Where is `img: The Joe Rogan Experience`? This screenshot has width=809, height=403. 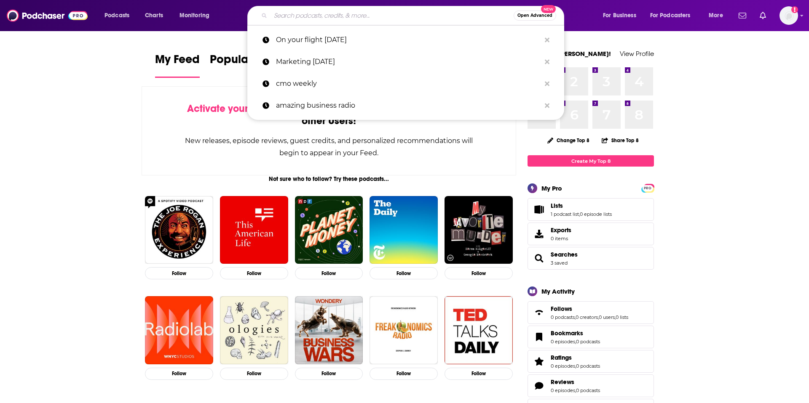
img: The Joe Rogan Experience is located at coordinates (179, 230).